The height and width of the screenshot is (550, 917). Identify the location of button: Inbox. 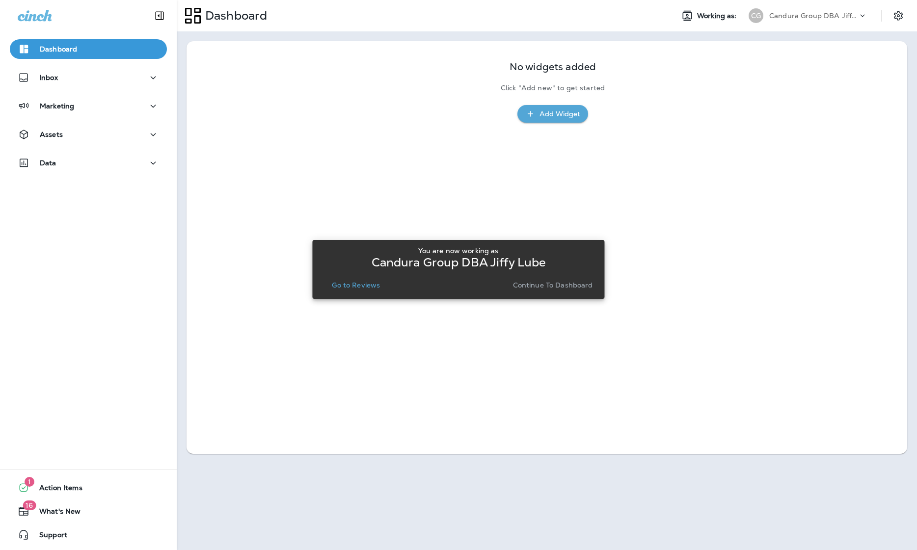
(88, 78).